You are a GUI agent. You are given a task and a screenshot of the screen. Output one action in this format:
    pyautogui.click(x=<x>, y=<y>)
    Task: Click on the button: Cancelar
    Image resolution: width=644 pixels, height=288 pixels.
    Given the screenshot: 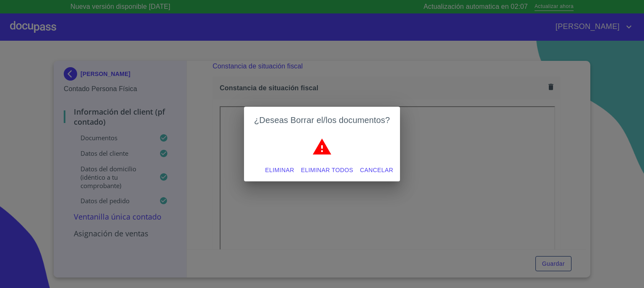 What is the action you would take?
    pyautogui.click(x=376, y=170)
    